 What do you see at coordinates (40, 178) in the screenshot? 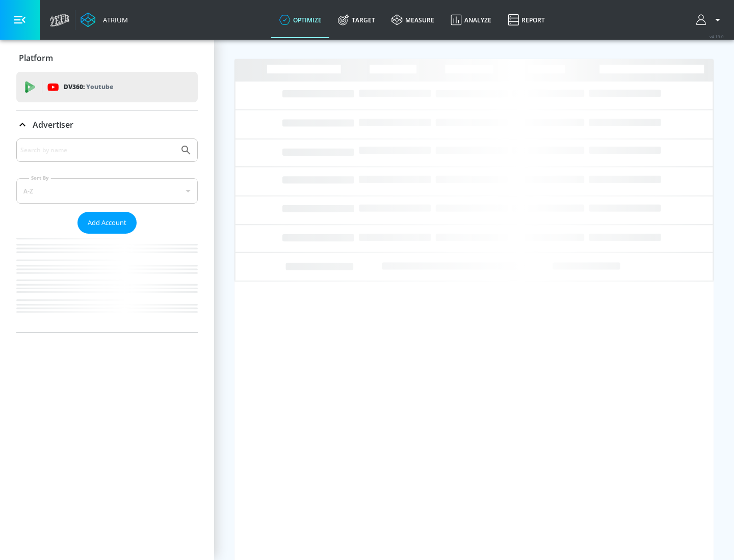
I see `label: Sort By` at bounding box center [40, 178].